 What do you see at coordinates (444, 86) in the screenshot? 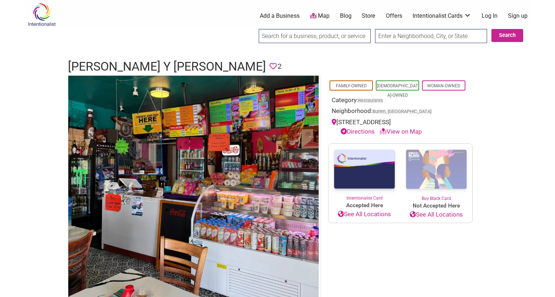
I see `a: Woman-Owned` at bounding box center [444, 86].